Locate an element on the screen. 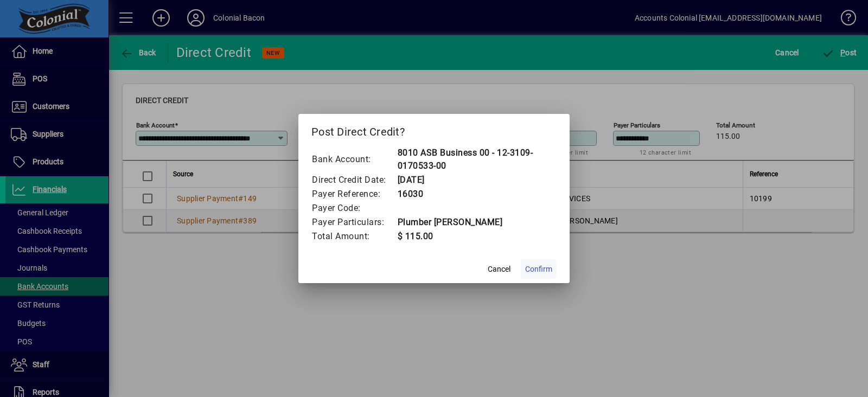 Image resolution: width=868 pixels, height=397 pixels. td: Payer Particulars: is located at coordinates (355, 223).